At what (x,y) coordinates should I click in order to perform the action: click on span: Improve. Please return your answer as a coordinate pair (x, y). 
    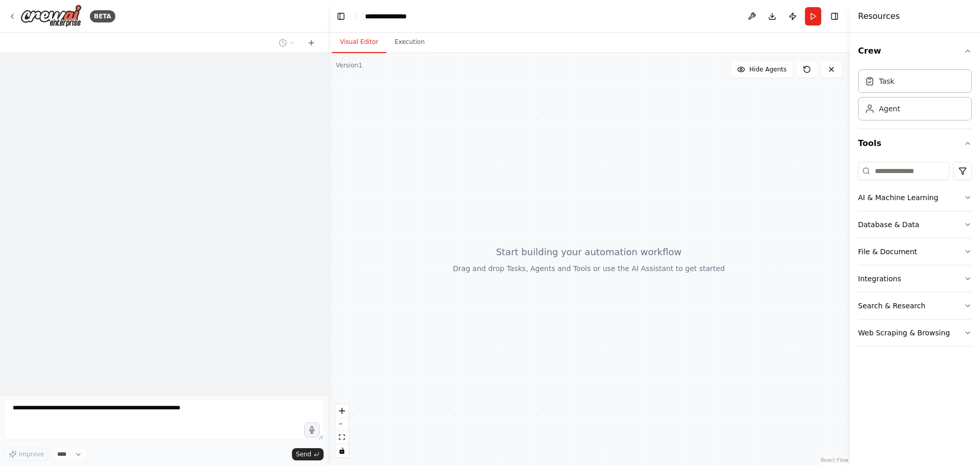
    Looking at the image, I should click on (31, 454).